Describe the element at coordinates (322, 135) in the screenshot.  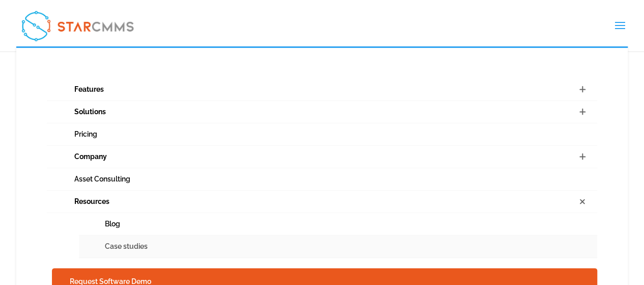
I see `a: Pricing` at that location.